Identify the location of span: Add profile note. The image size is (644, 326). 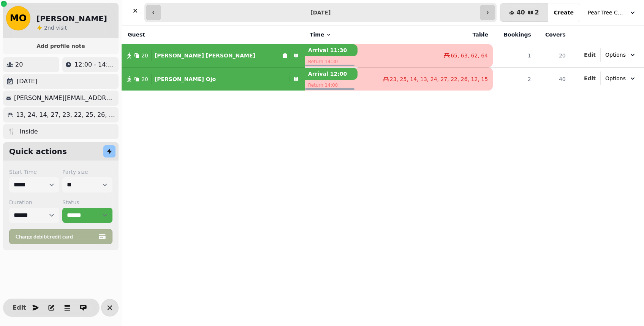
(61, 46).